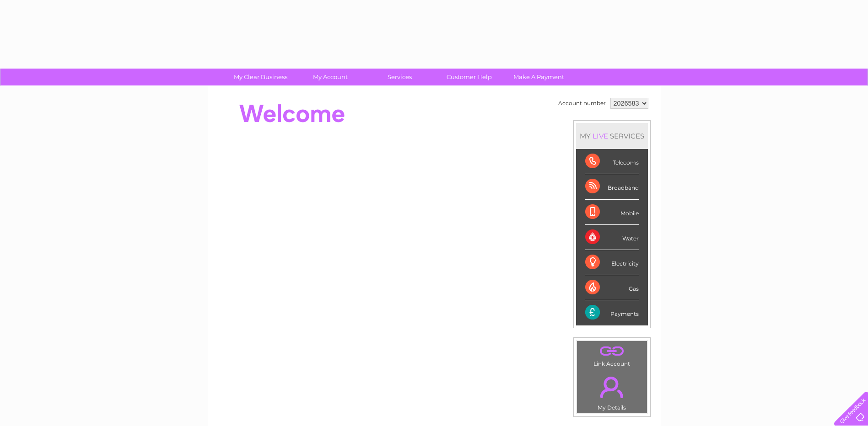 The height and width of the screenshot is (426, 868). What do you see at coordinates (582, 103) in the screenshot?
I see `td: Account number` at bounding box center [582, 103].